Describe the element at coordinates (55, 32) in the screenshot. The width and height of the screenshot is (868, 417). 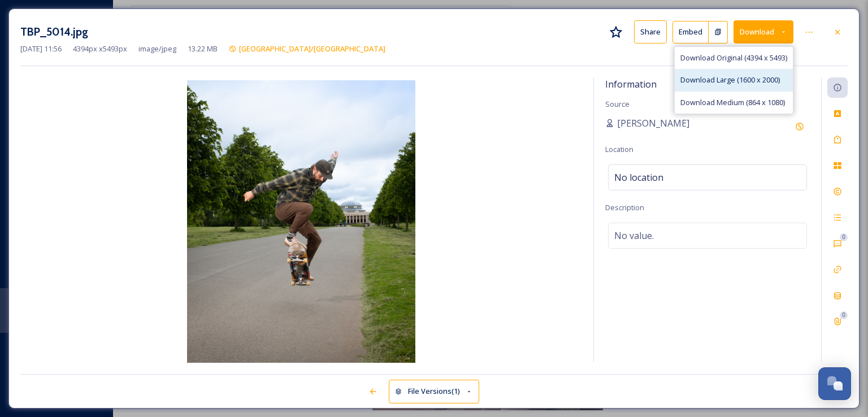
I see `h3: TBP_5014.jpg` at that location.